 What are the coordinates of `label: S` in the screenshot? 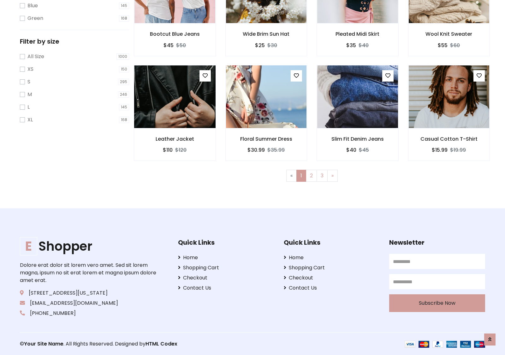 It's located at (29, 82).